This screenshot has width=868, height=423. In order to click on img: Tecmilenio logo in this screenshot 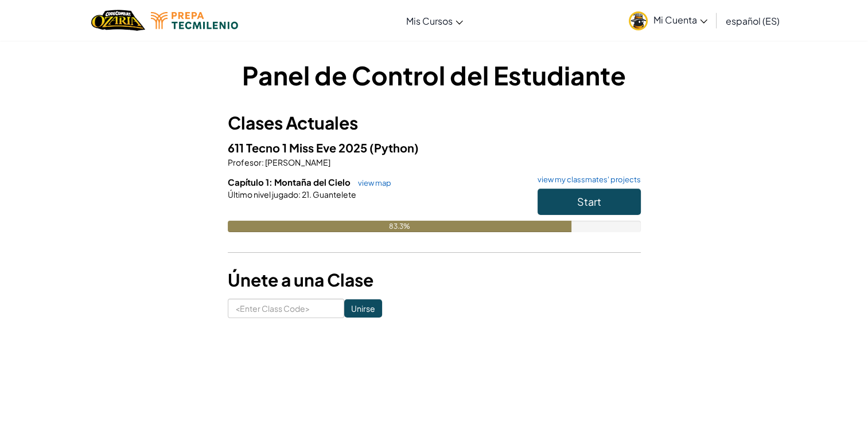, I will do `click(194, 20)`.